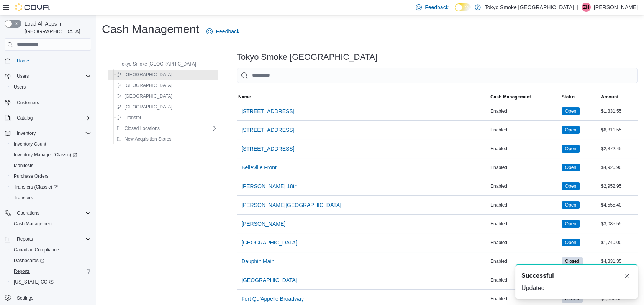 This screenshot has width=644, height=305. Describe the element at coordinates (362, 97) in the screenshot. I see `button: Name` at that location.